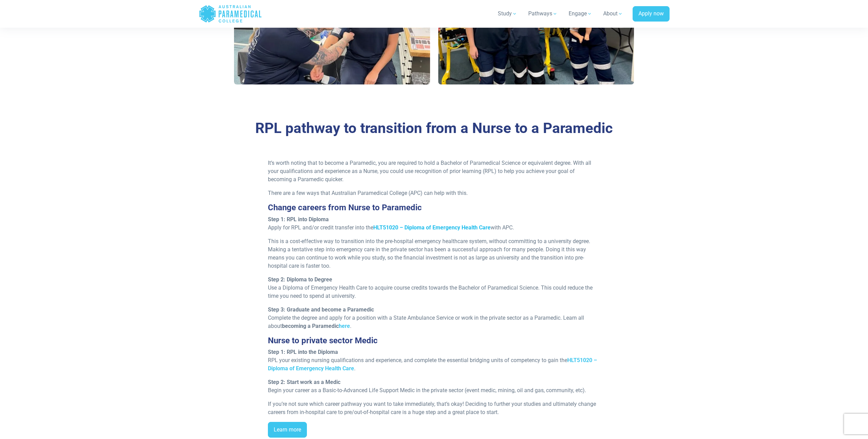  What do you see at coordinates (580, 14) in the screenshot?
I see `a: Engage` at bounding box center [580, 14].